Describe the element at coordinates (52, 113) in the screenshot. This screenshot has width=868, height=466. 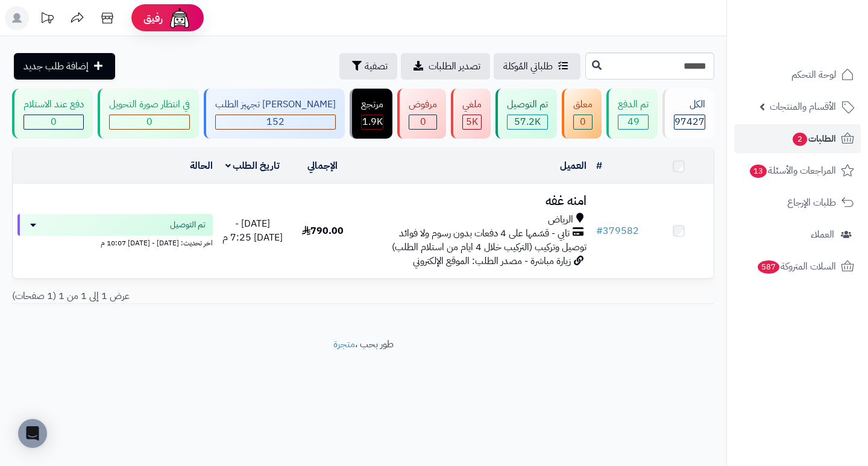
I see `a: دفع عند الاستلام 0` at that location.